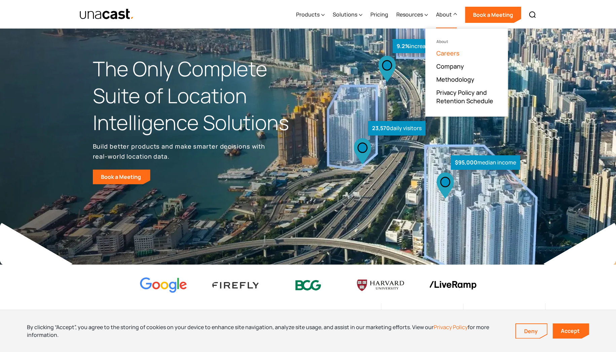  What do you see at coordinates (180, 151) in the screenshot?
I see `p: Build better products and make smarter decisions with real-world location data.` at bounding box center [180, 151].